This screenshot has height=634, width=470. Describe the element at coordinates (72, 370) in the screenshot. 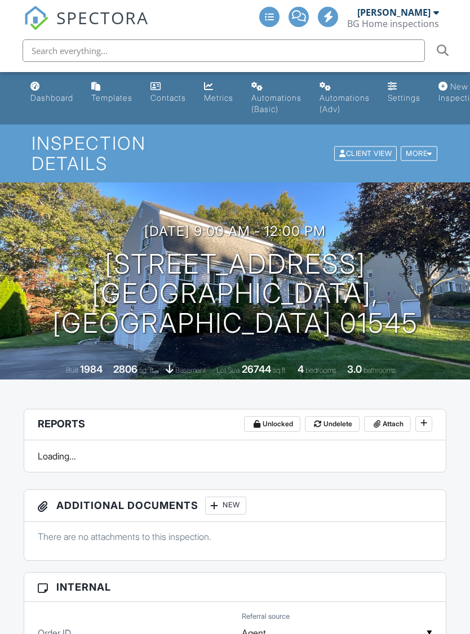

I see `span: Built` at that location.